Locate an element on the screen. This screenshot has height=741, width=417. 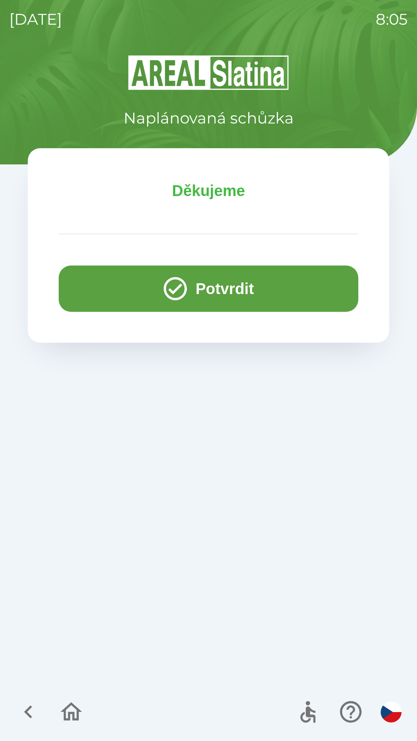
p: 8:05 is located at coordinates (392, 19).